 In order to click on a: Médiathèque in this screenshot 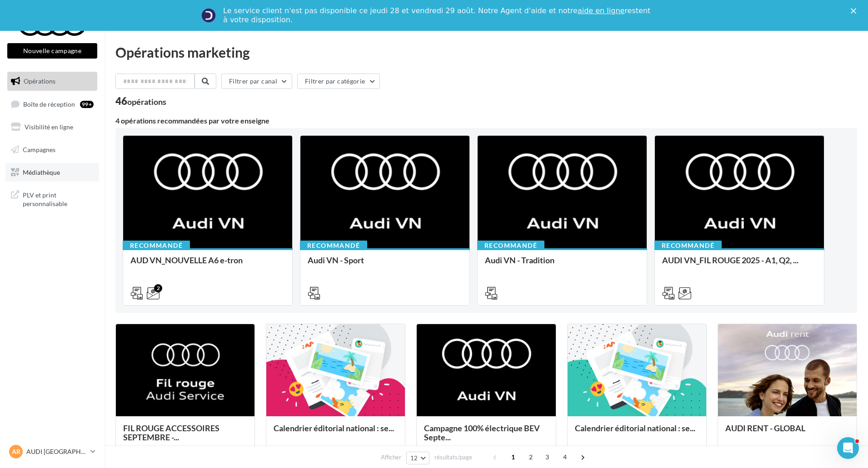, I will do `click(52, 173)`.